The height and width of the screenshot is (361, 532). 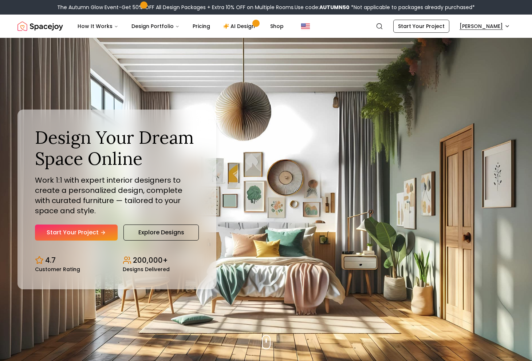 What do you see at coordinates (240, 26) in the screenshot?
I see `a: AI Design` at bounding box center [240, 26].